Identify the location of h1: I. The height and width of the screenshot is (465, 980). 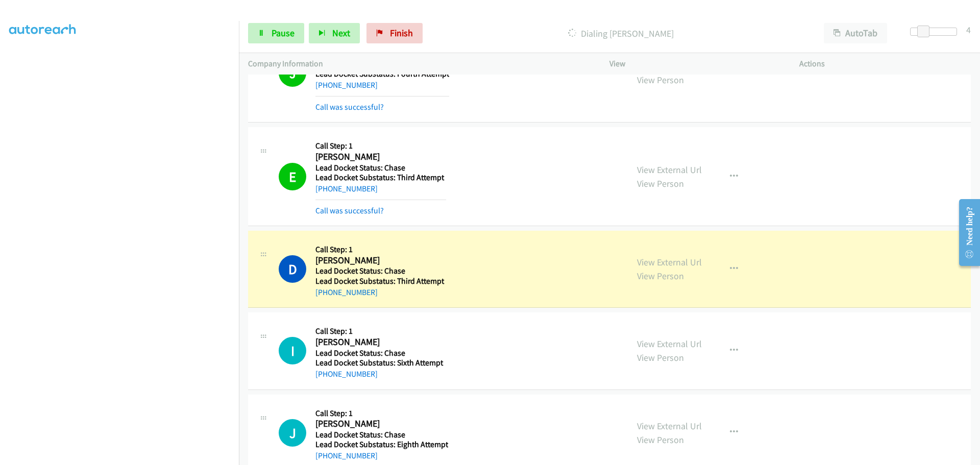
(292, 350).